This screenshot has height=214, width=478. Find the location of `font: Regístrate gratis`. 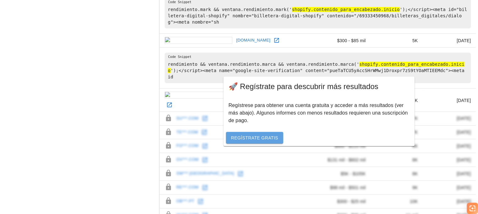

font: Regístrate gratis is located at coordinates (255, 138).